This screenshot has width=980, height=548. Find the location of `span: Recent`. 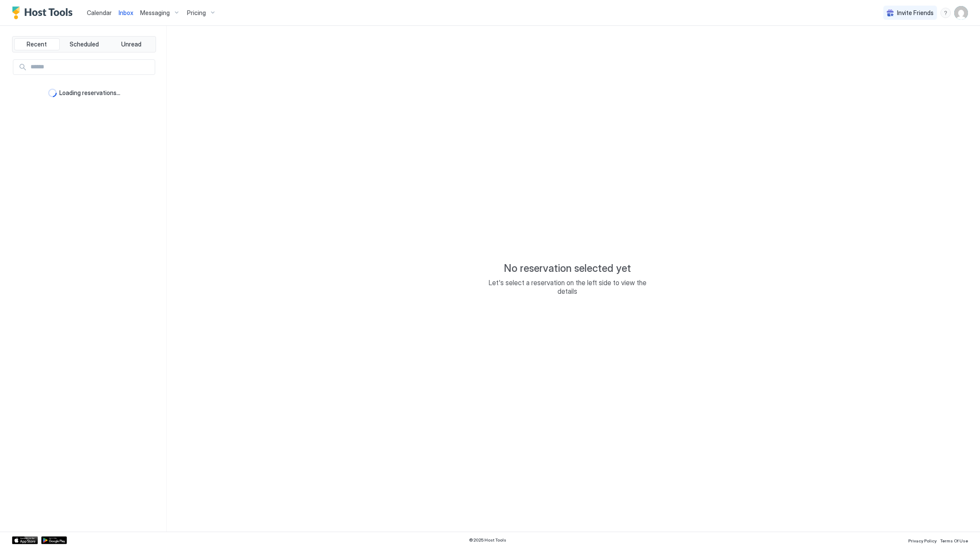

span: Recent is located at coordinates (36, 44).